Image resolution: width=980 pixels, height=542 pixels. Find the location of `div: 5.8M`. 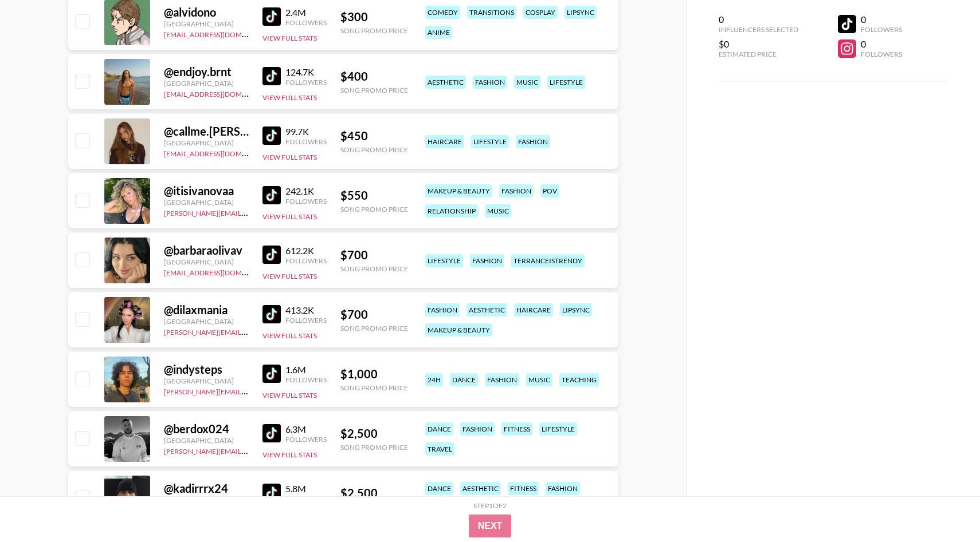

div: 5.8M is located at coordinates (306, 489).